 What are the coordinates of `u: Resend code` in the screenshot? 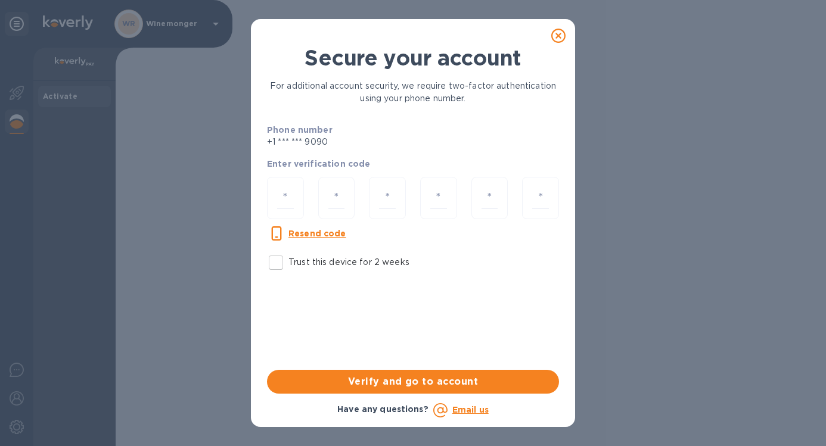 It's located at (317, 234).